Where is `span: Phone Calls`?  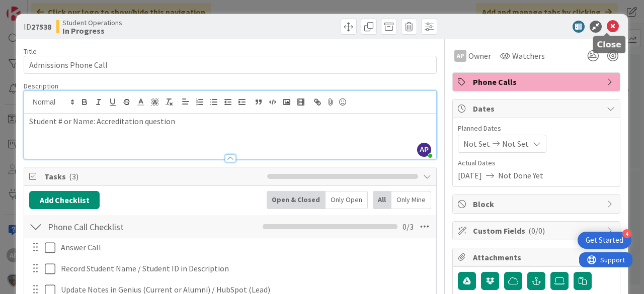 span: Phone Calls is located at coordinates (537, 82).